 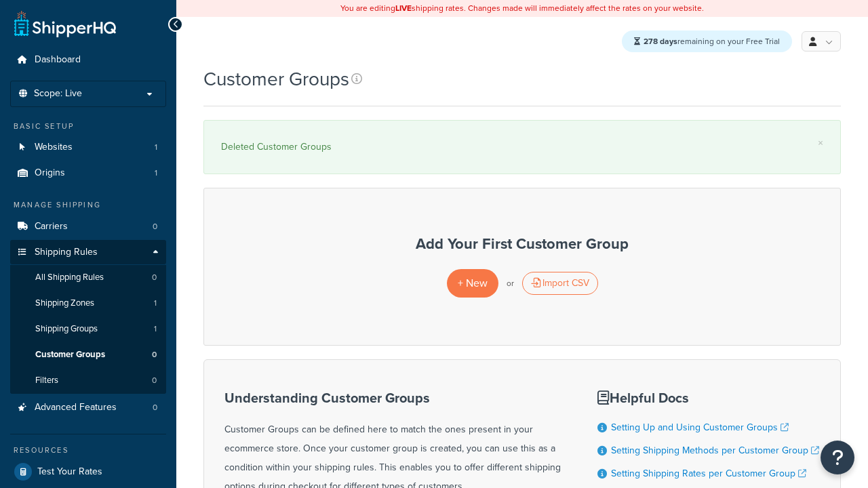 I want to click on div: Basic Setup, so click(x=88, y=126).